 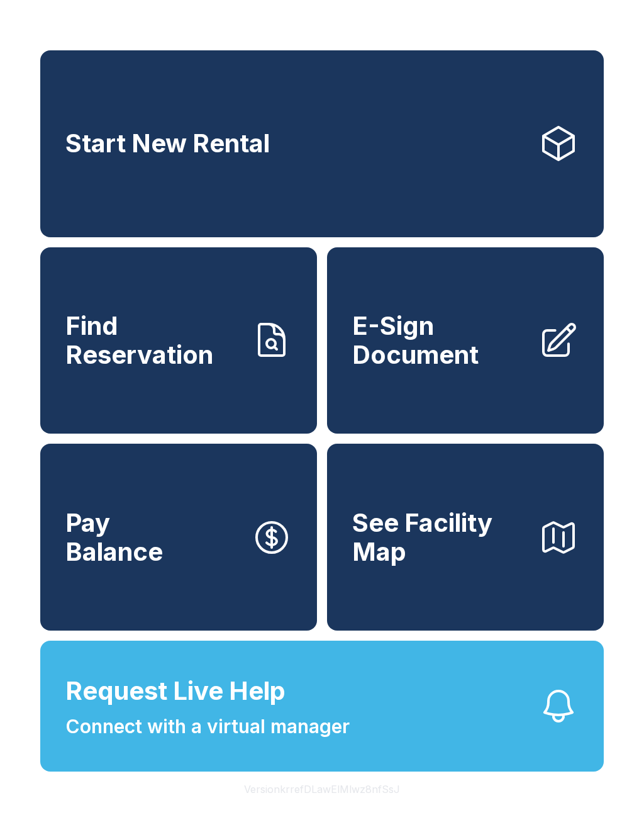 I want to click on span: E-Sign Document, so click(x=441, y=340).